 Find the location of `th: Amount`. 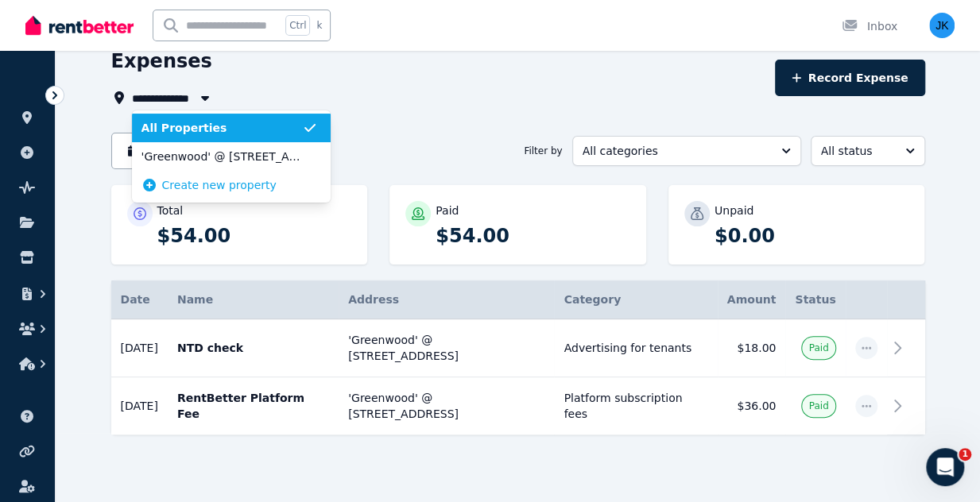

th: Amount is located at coordinates (751, 299).